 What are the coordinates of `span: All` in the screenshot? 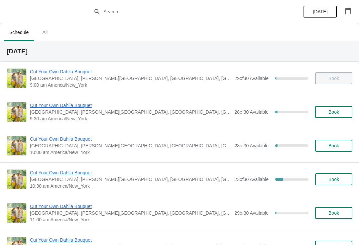 It's located at (45, 32).